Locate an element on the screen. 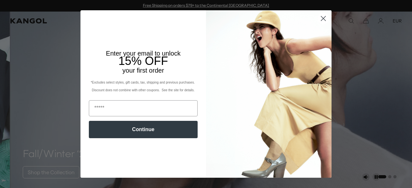 The image size is (412, 188). span: Enter your email to unlock is located at coordinates (143, 53).